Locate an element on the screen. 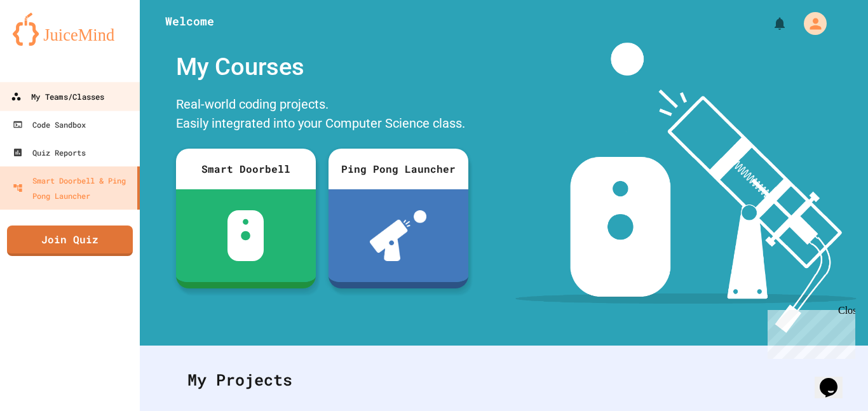  div: My Courses is located at coordinates (322, 67).